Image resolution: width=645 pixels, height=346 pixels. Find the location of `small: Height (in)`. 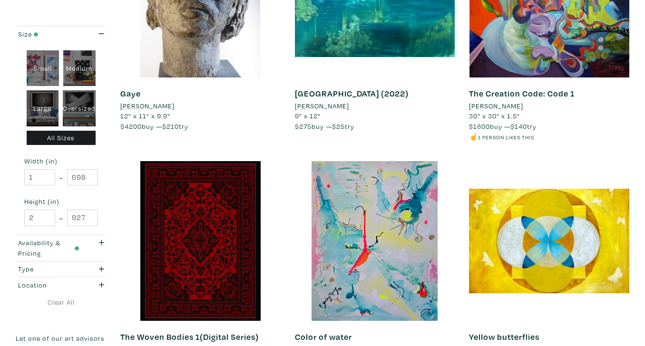

small: Height (in) is located at coordinates (61, 202).